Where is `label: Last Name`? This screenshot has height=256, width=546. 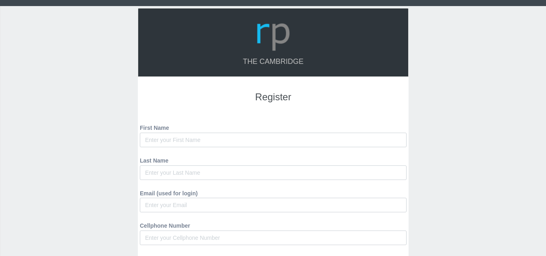
label: Last Name is located at coordinates (154, 159).